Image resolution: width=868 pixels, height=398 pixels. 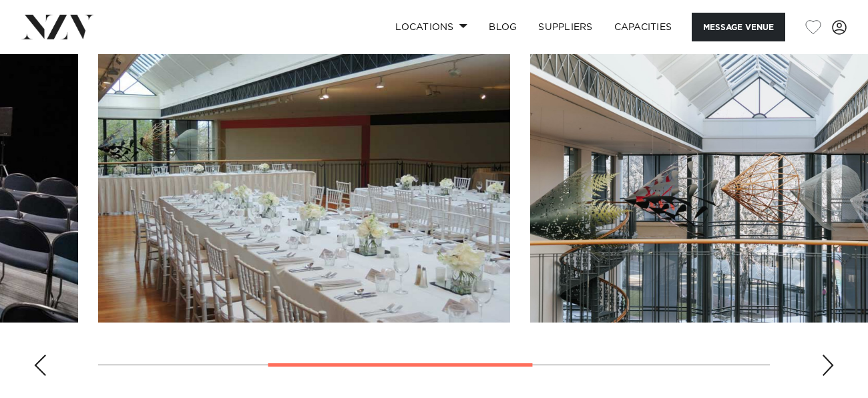 I want to click on swiper-slide: 2 / 4, so click(x=304, y=171).